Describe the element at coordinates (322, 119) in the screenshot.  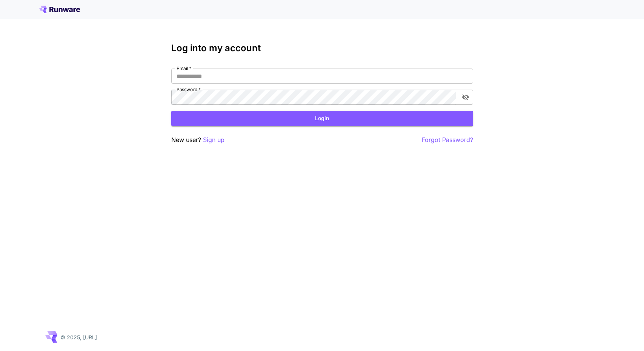
I see `button: Login` at that location.